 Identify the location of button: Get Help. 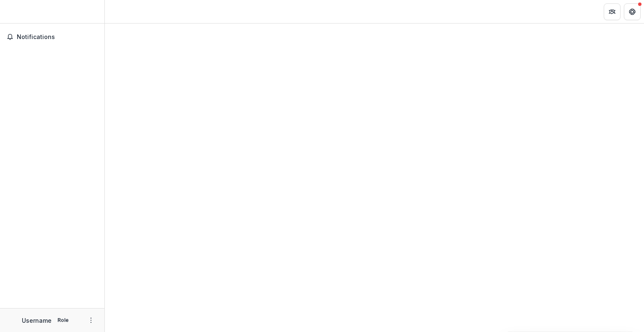
(632, 12).